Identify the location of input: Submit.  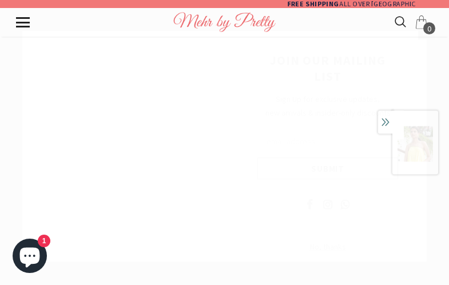
(327, 168).